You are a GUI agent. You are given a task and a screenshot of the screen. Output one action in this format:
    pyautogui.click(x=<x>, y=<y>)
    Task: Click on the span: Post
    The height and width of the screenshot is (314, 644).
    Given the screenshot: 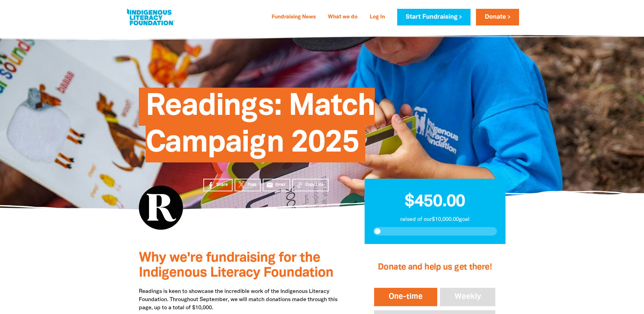 What is the action you would take?
    pyautogui.click(x=252, y=185)
    